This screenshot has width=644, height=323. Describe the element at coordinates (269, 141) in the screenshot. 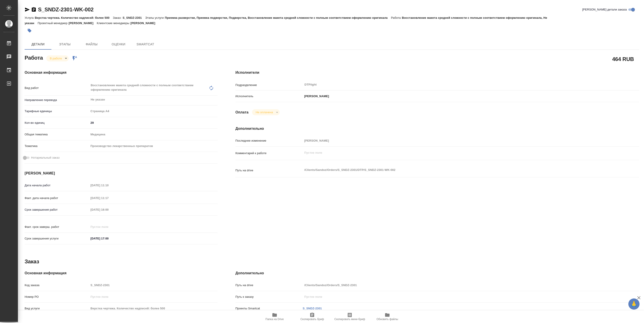

I see `p: Последнее изменение` at that location.